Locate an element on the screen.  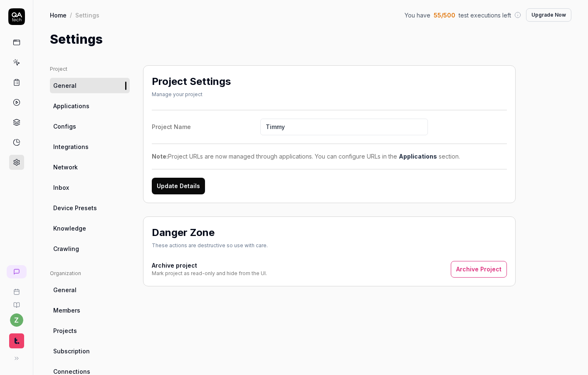
span: Applications is located at coordinates (71, 106).